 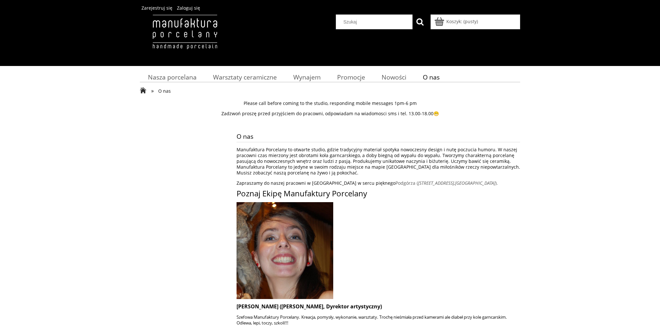 What do you see at coordinates (431, 77) in the screenshot?
I see `a: O nas` at bounding box center [431, 77].